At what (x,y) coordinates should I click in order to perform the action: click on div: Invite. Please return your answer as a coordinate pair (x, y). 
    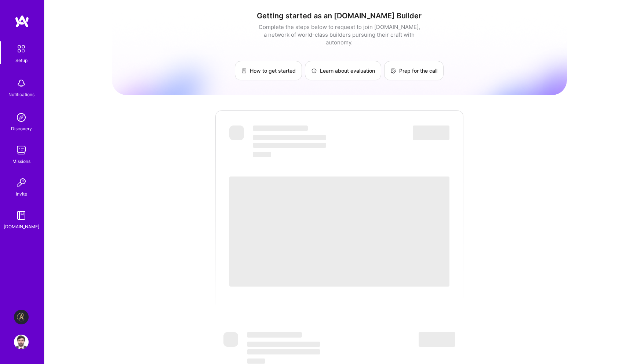
    Looking at the image, I should click on (21, 194).